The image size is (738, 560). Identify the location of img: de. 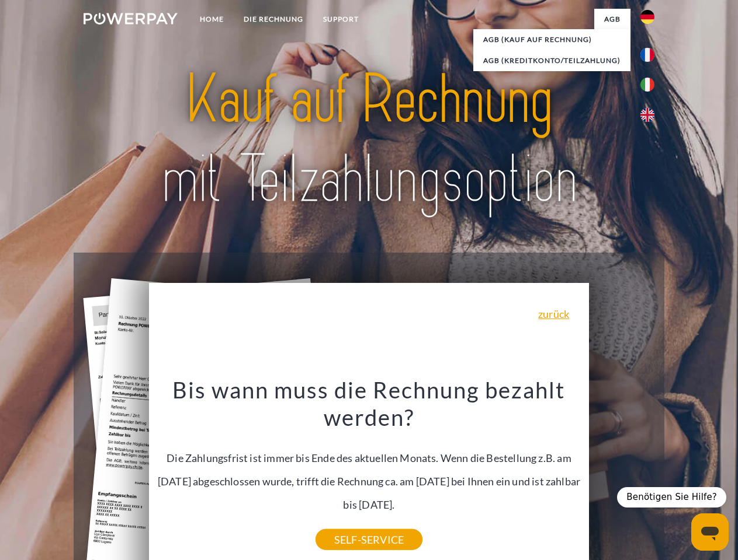
(647, 17).